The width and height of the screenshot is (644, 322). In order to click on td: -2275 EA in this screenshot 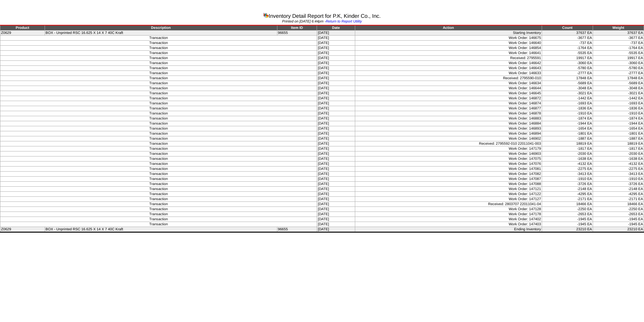, I will do `click(568, 169)`.